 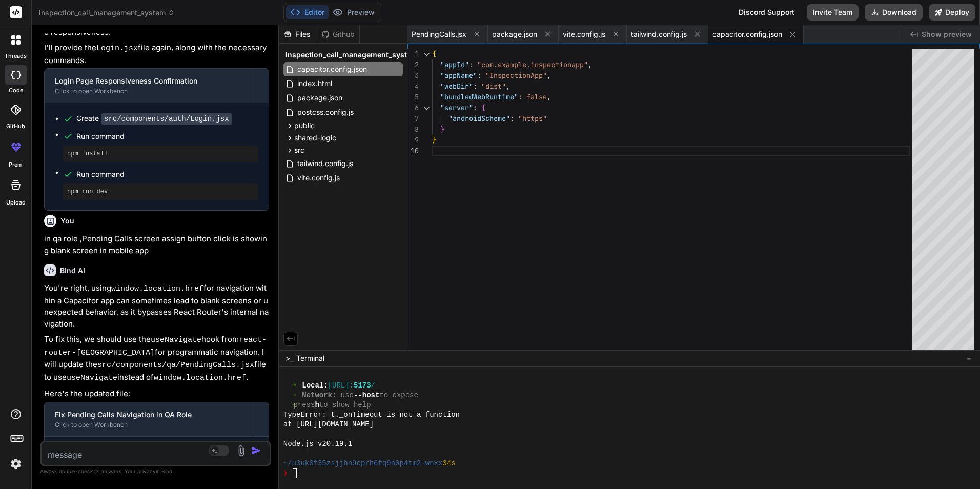 What do you see at coordinates (15, 126) in the screenshot?
I see `label: GitHub` at bounding box center [15, 126].